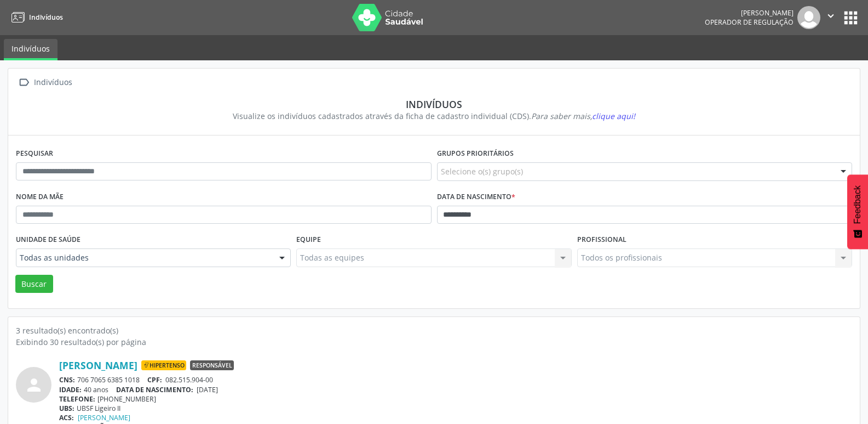 The height and width of the screenshot is (424, 868). Describe the element at coordinates (144, 258) in the screenshot. I see `span: Todas as unidades` at that location.